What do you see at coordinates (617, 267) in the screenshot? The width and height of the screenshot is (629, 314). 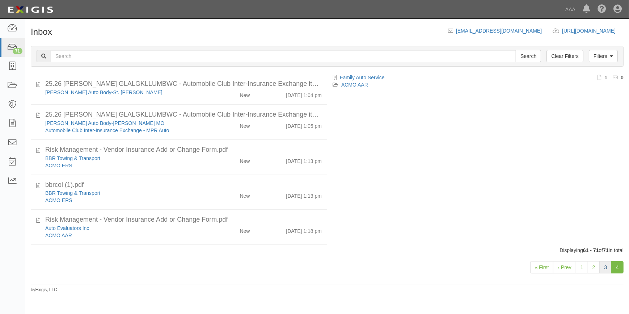 I see `a: 4` at bounding box center [617, 267].